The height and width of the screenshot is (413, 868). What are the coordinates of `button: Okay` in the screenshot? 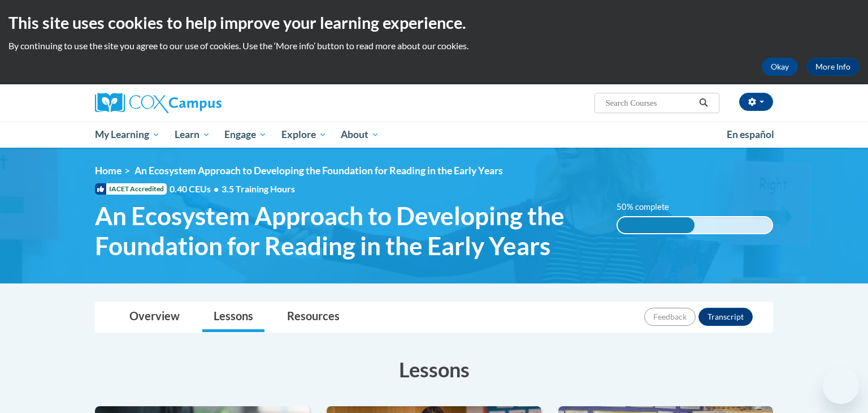 It's located at (780, 67).